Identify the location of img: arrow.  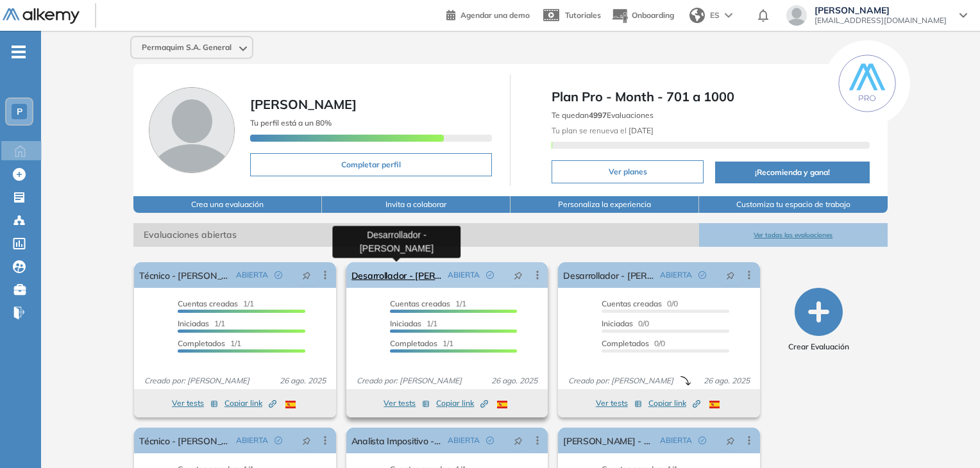
(728, 15).